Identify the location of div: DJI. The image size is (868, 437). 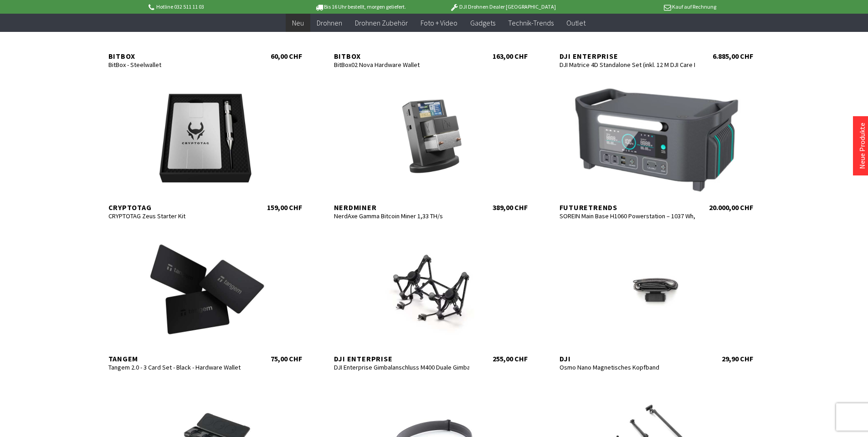
(628, 358).